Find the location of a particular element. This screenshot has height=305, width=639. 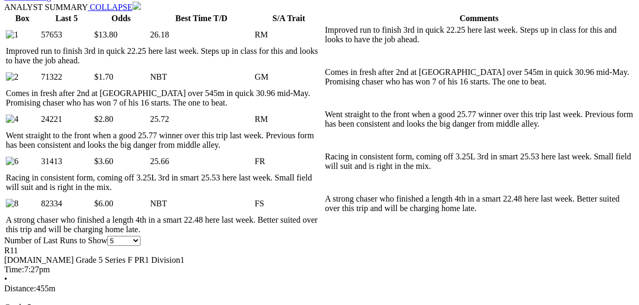

span: $13.80 is located at coordinates (106, 34).